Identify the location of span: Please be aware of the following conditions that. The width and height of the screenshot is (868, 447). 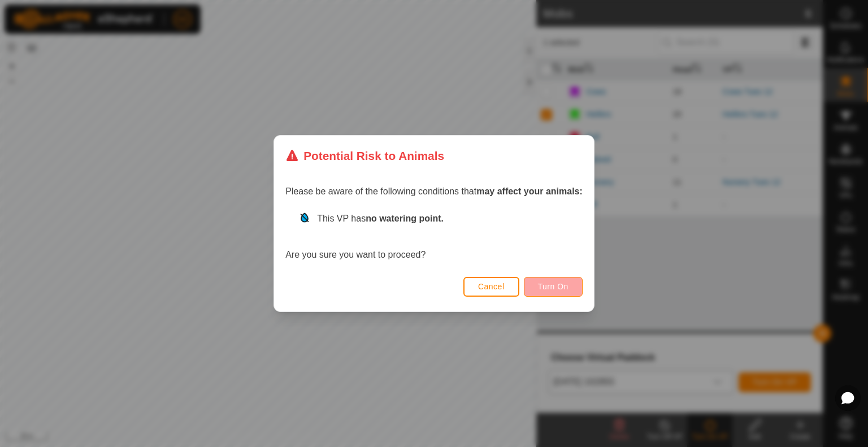
(434, 191).